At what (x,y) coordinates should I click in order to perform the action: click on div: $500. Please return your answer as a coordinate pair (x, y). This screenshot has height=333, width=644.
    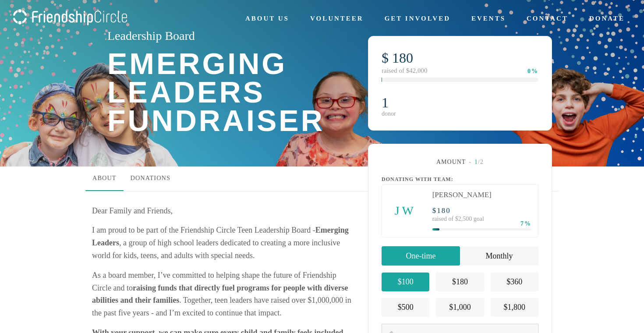
    Looking at the image, I should click on (405, 307).